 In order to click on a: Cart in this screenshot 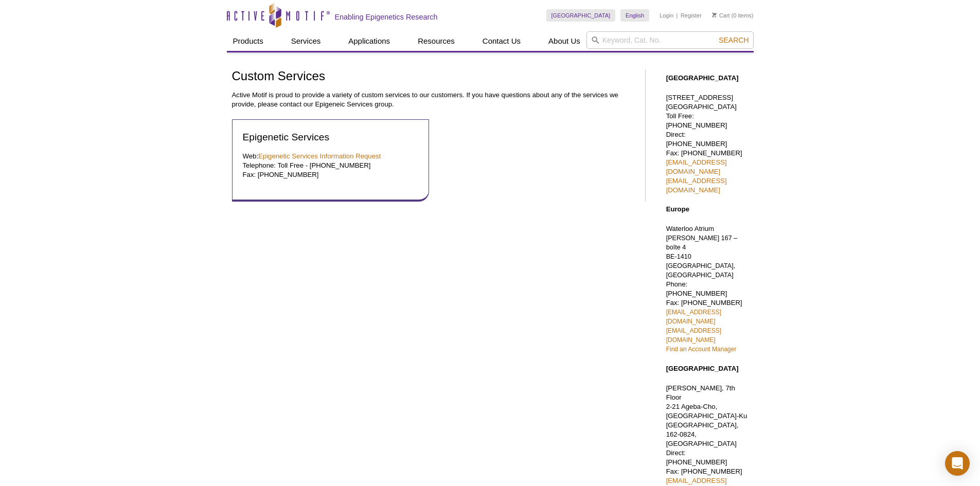, I will do `click(720, 15)`.